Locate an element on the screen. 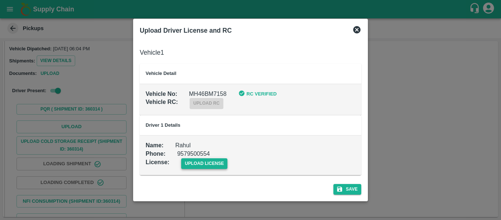 The image size is (501, 220). div: MH46BM7158 is located at coordinates (202, 88).